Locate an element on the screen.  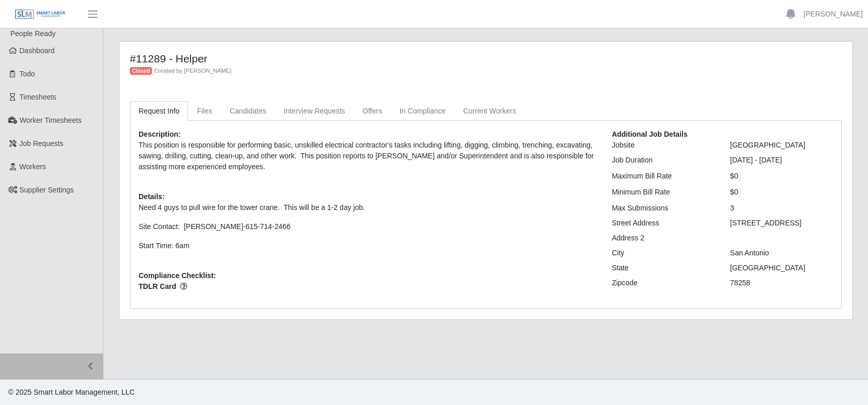
a: Offers is located at coordinates (372, 111).